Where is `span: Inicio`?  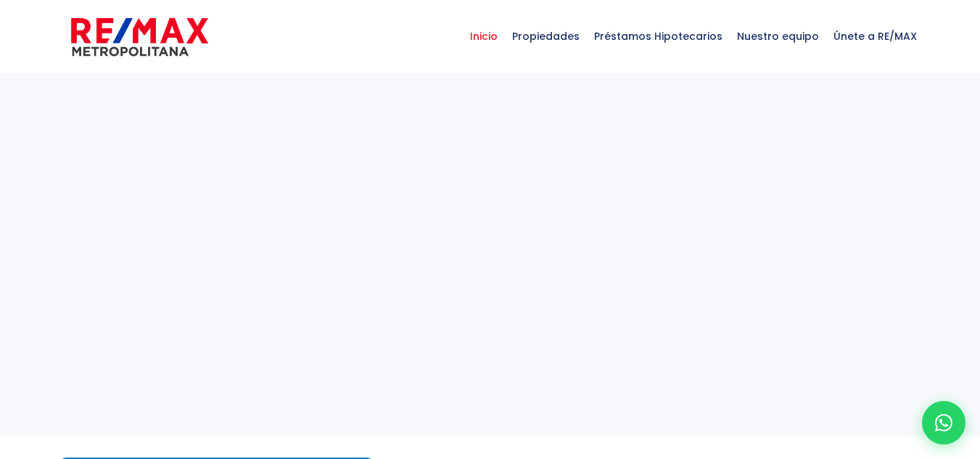
span: Inicio is located at coordinates (483, 36).